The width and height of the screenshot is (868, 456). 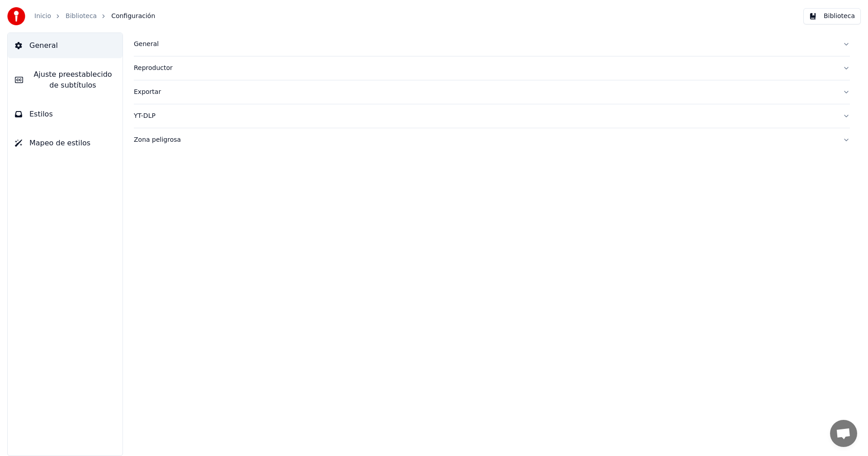 I want to click on button: Zona peligrosa, so click(x=492, y=140).